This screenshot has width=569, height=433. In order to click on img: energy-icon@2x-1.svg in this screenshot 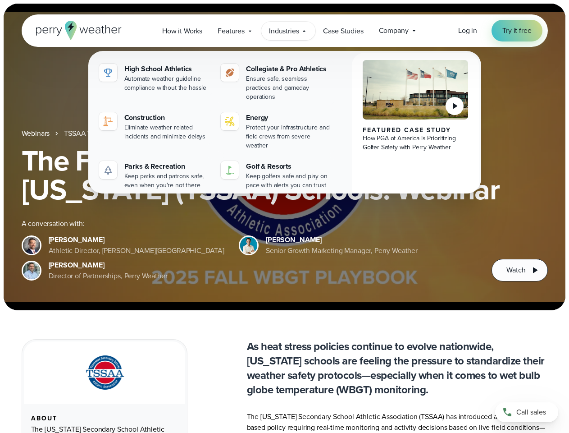, I will do `click(230, 121)`.